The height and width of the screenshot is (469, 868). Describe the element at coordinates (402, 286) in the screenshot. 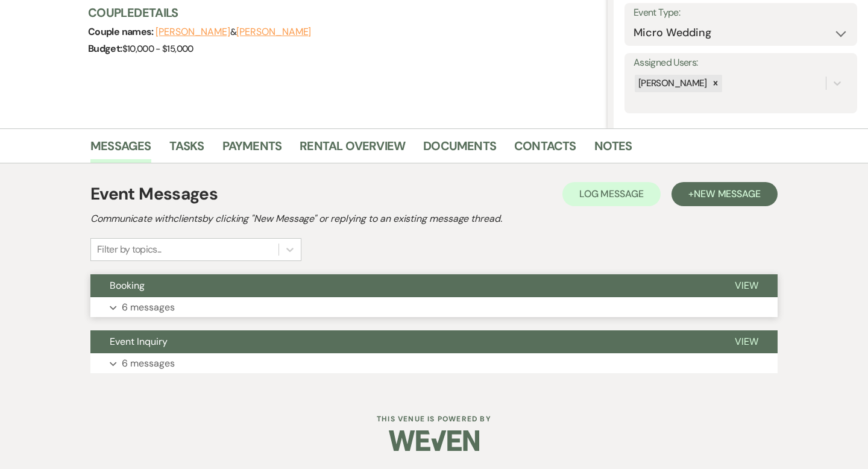

I see `button: Booking` at that location.